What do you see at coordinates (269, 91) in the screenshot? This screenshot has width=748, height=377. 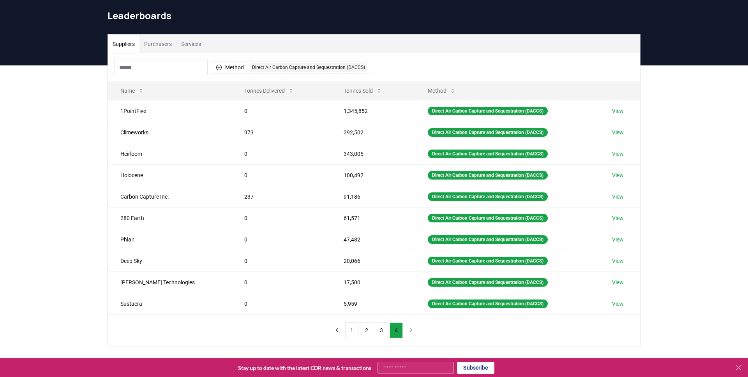 I see `button: Tonnes Delivered` at bounding box center [269, 91].